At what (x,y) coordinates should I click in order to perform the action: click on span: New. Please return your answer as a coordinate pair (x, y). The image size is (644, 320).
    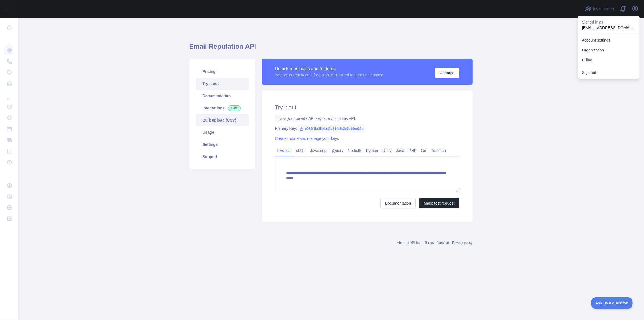
    Looking at the image, I should click on (235, 108).